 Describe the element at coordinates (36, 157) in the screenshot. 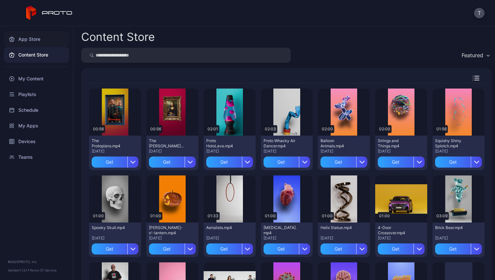

I see `div: Teams` at that location.